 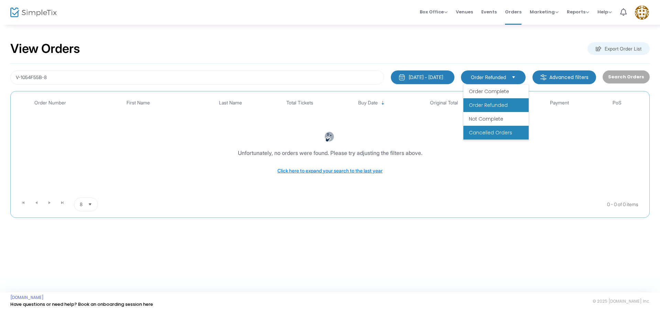 What do you see at coordinates (138, 103) in the screenshot?
I see `span: First Name` at bounding box center [138, 103].